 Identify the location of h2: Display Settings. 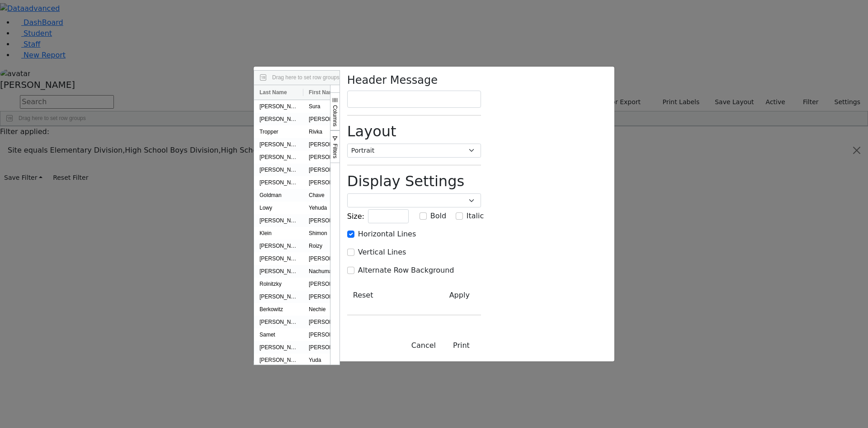
(414, 181).